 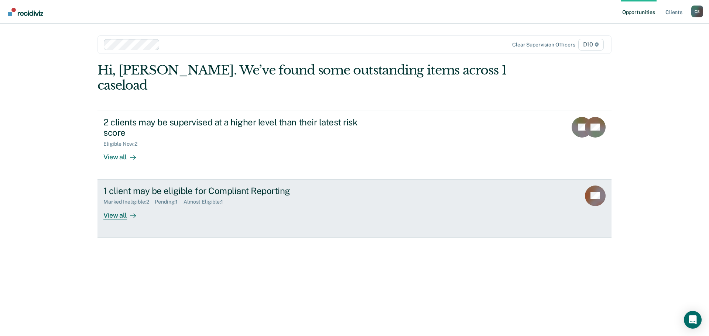 What do you see at coordinates (233, 128) in the screenshot?
I see `div: 2 clients may be supervised at a higher level than their latest risk score` at bounding box center [233, 128].